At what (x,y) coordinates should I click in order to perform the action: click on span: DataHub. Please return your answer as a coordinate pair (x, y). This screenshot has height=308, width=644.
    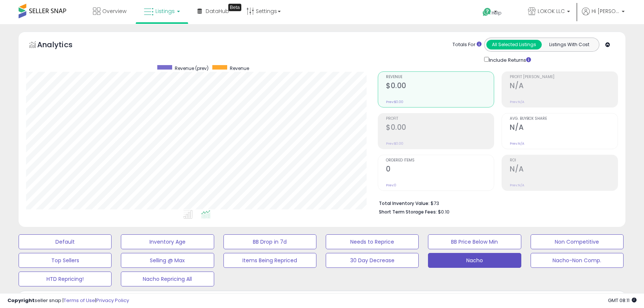
    Looking at the image, I should click on (217, 11).